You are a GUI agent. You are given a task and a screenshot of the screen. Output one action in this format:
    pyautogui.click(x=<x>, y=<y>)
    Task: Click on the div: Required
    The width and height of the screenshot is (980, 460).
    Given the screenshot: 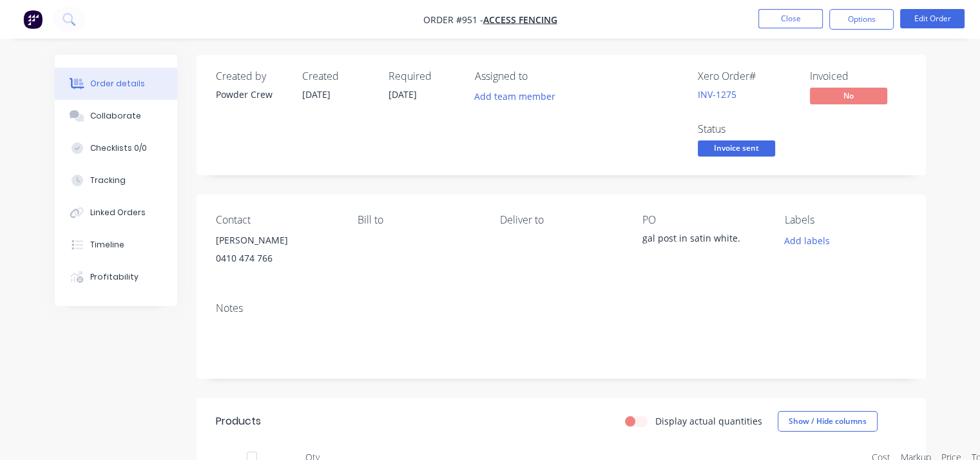 What is the action you would take?
    pyautogui.click(x=424, y=76)
    